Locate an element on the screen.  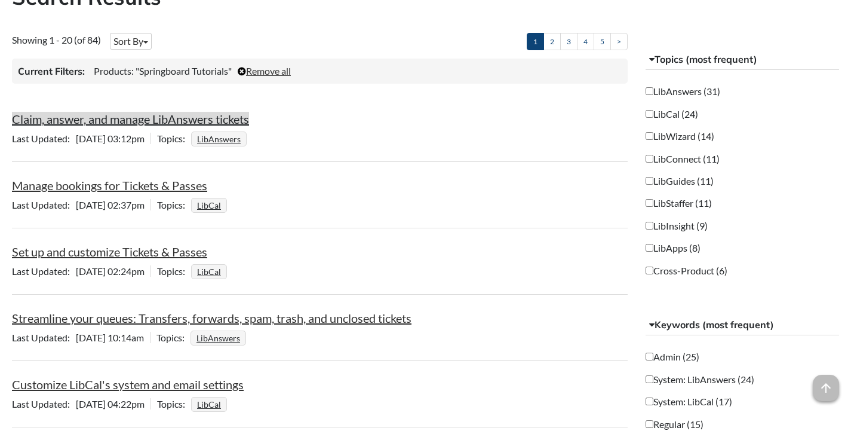
a: Remove all is located at coordinates (264, 70).